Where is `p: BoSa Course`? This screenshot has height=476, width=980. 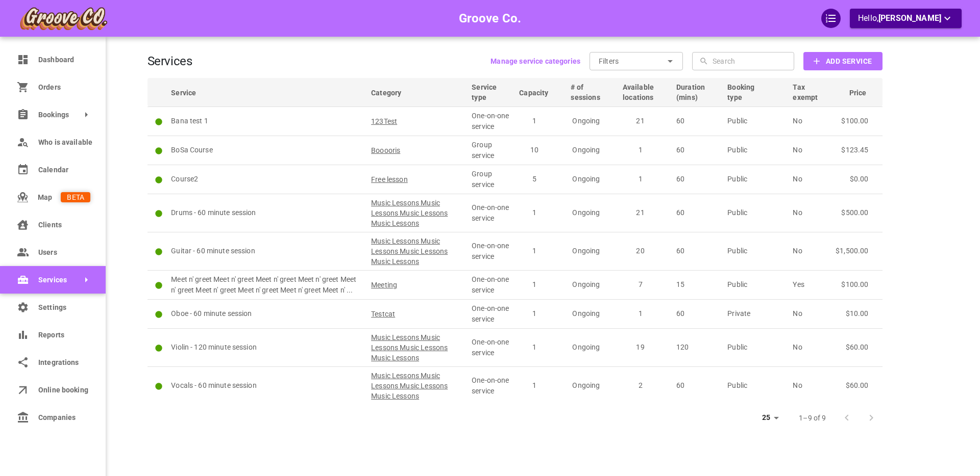
p: BoSa Course is located at coordinates (267, 150).